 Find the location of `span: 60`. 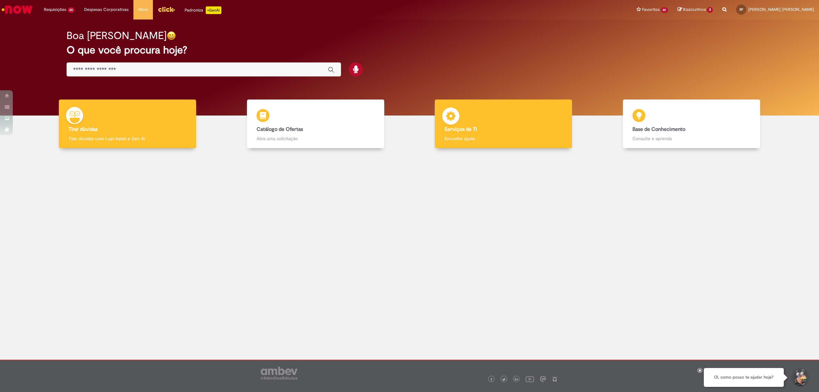

span: 60 is located at coordinates (665, 10).